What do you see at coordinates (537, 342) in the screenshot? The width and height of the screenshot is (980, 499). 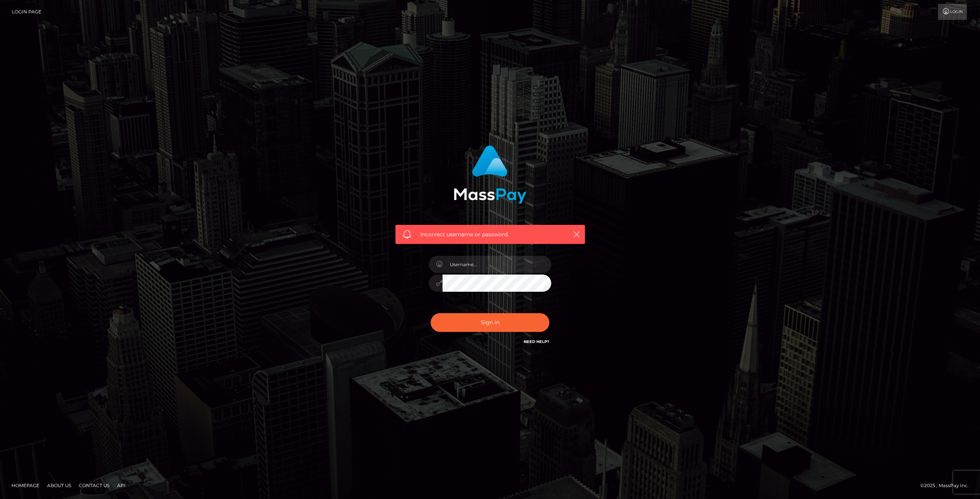 I see `a: Need Help?` at bounding box center [537, 342].